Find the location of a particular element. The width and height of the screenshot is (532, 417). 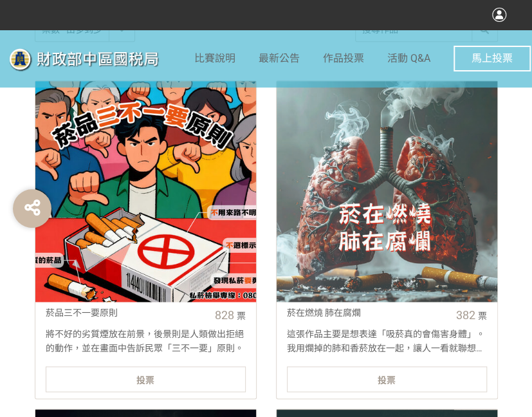

div: 菸在燃燒 肺在腐爛 is located at coordinates (367, 312).